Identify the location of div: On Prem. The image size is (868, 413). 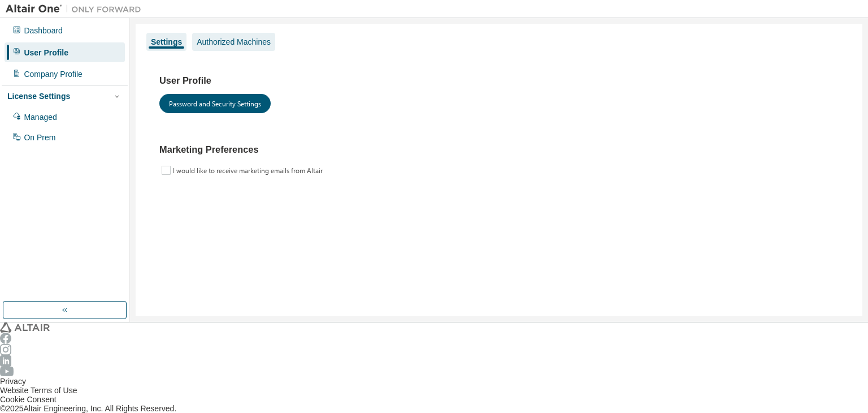
(40, 138).